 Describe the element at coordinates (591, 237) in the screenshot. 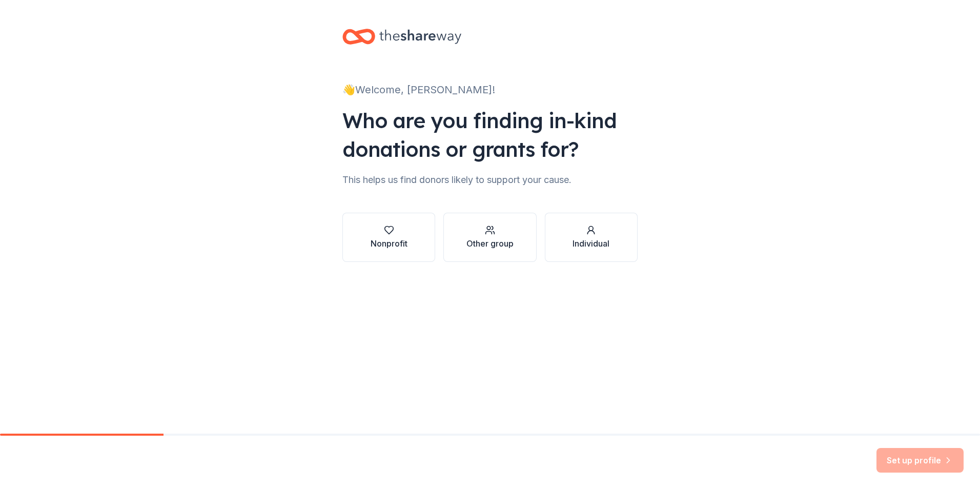

I see `button: Individual` at that location.